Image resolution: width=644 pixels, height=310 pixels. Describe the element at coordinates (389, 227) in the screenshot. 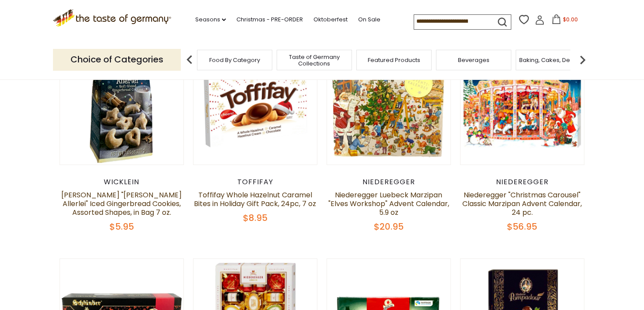

I see `span: $20.95` at that location.